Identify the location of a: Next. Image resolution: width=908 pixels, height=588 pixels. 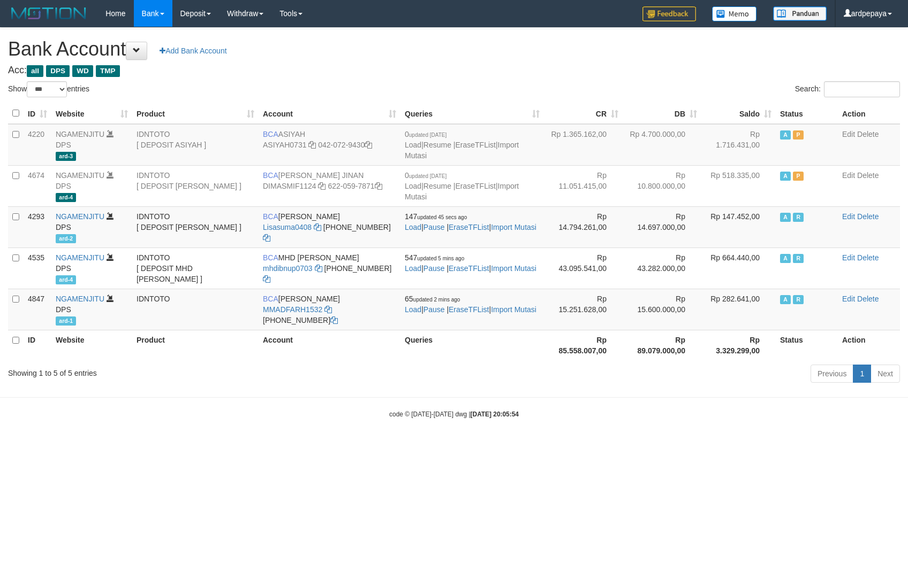
(885, 374).